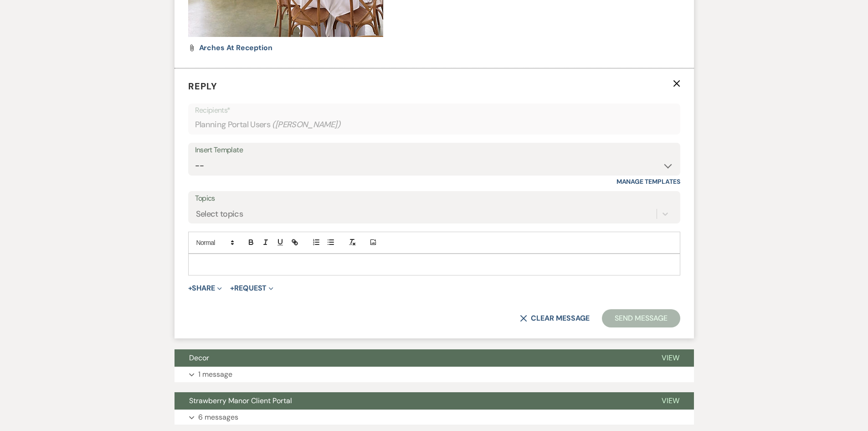  What do you see at coordinates (434, 417) in the screenshot?
I see `button: 6 messages` at bounding box center [434, 417].